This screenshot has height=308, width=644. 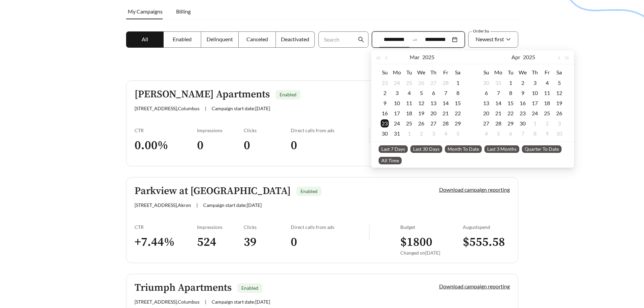 What do you see at coordinates (385, 113) in the screenshot?
I see `td: 2025-03-16` at bounding box center [385, 113].